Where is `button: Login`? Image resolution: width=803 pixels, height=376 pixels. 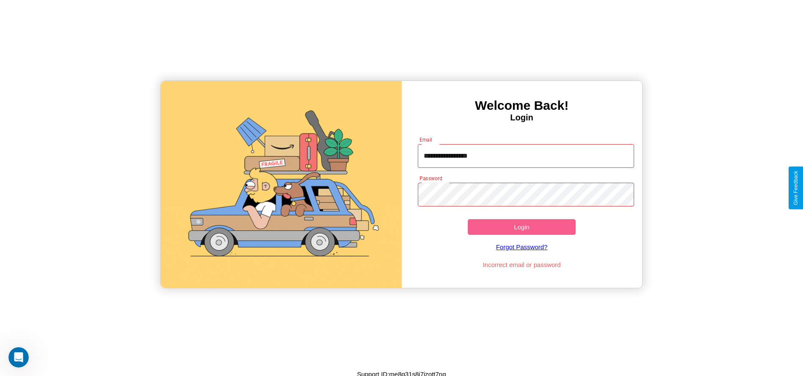
button: Login is located at coordinates (522, 227).